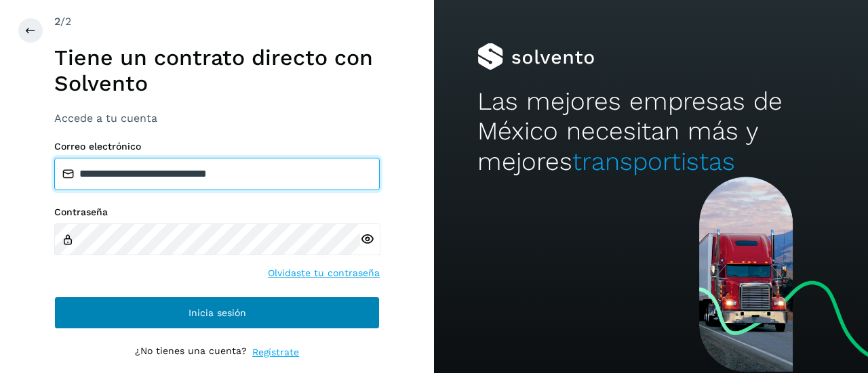  What do you see at coordinates (323, 273) in the screenshot?
I see `a: Olvidaste tu contraseña` at bounding box center [323, 273].